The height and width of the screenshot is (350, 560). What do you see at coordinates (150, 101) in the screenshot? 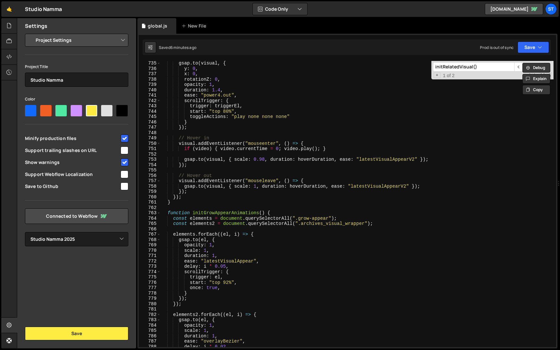
I see `div: 742` at bounding box center [150, 101].